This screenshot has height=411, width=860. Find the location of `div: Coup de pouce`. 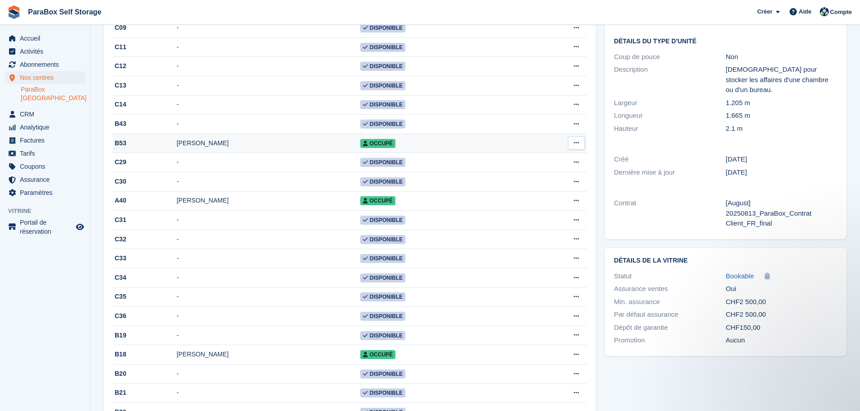

div: Coup de pouce is located at coordinates (670, 57).